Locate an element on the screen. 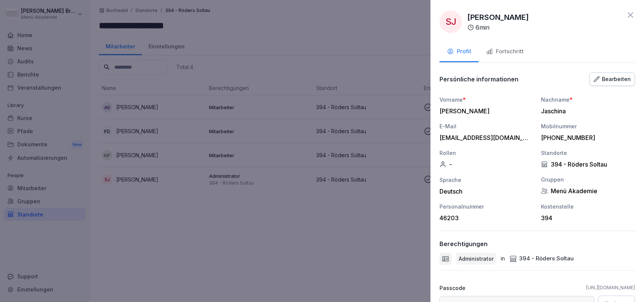 Image resolution: width=644 pixels, height=302 pixels. button: Fortschritt is located at coordinates (505, 52).